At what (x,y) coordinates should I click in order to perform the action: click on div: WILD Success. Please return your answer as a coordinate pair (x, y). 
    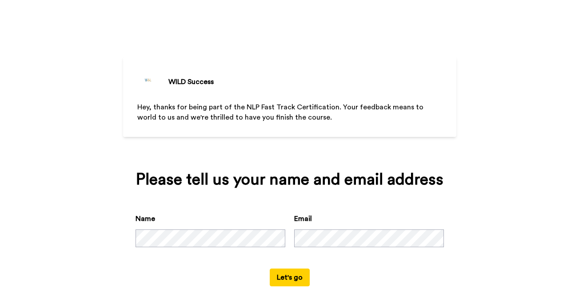
    Looking at the image, I should click on (191, 82).